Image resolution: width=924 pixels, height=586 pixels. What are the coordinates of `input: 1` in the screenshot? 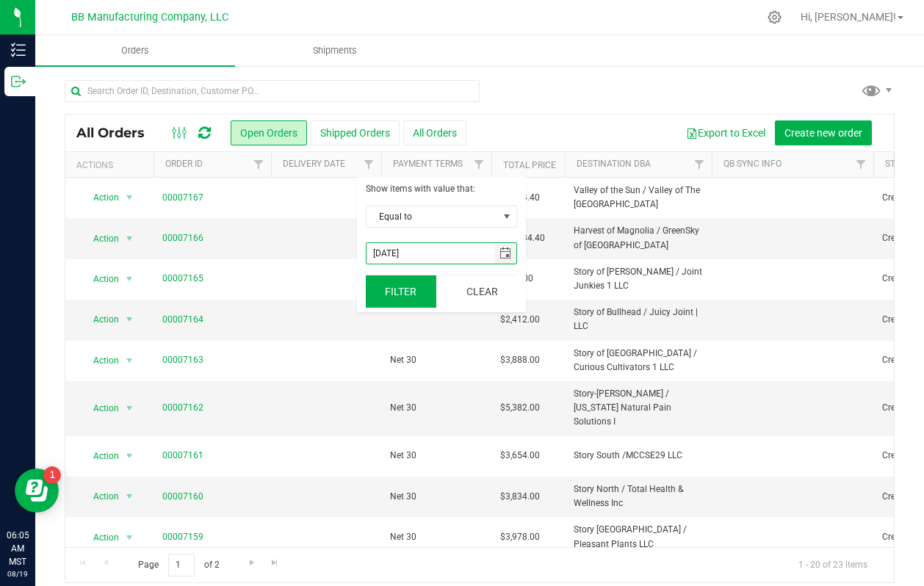 It's located at (181, 565).